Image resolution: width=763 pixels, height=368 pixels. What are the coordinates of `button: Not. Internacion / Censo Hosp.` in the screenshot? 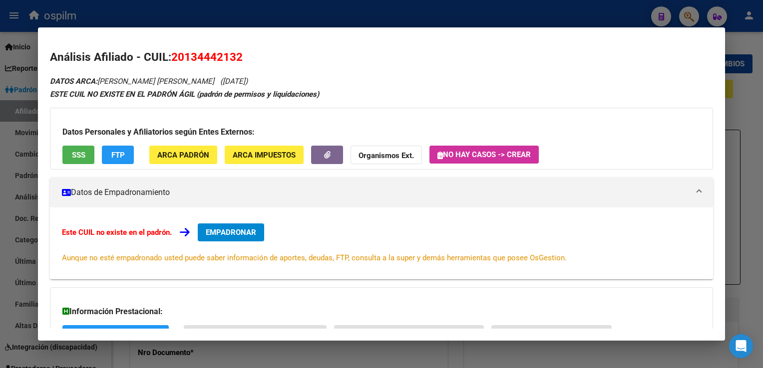 It's located at (409, 334).